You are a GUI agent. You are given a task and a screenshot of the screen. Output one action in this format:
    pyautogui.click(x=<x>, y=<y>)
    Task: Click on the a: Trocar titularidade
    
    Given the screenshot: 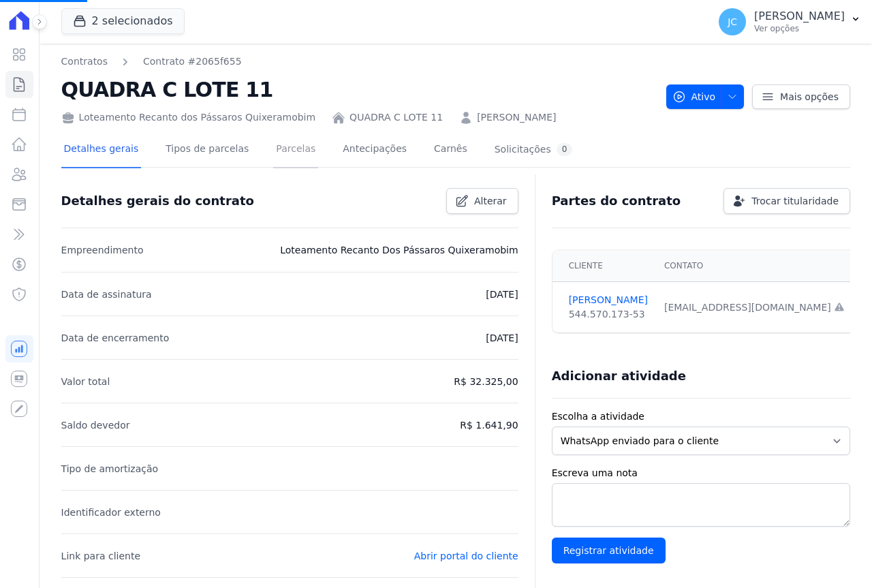 What is the action you would take?
    pyautogui.click(x=787, y=201)
    